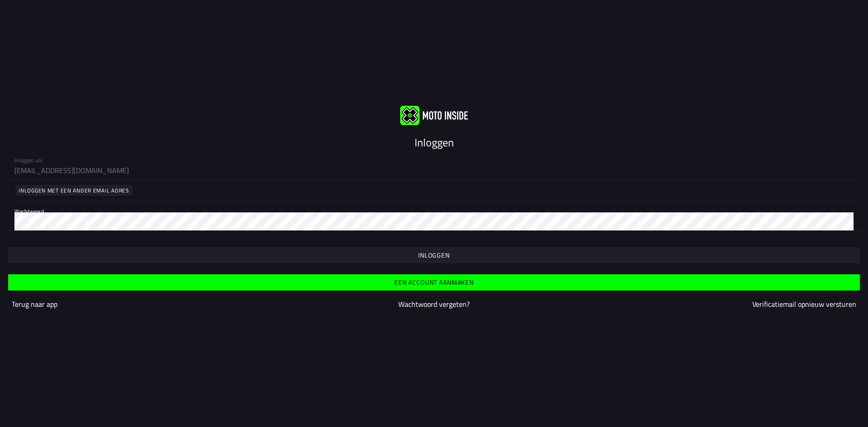  Describe the element at coordinates (74, 190) in the screenshot. I see `ion-button: Inloggen met een ander email adres` at that location.